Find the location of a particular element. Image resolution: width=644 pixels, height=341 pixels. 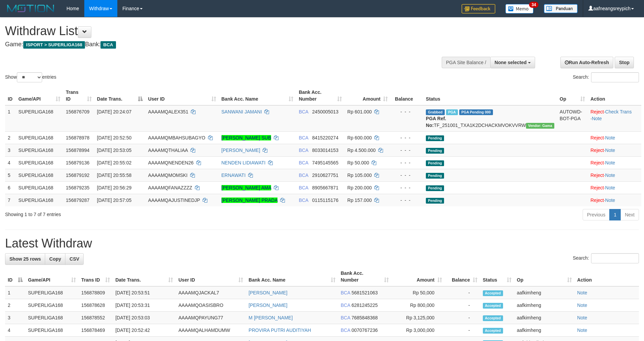

label: Search: is located at coordinates (607, 77).